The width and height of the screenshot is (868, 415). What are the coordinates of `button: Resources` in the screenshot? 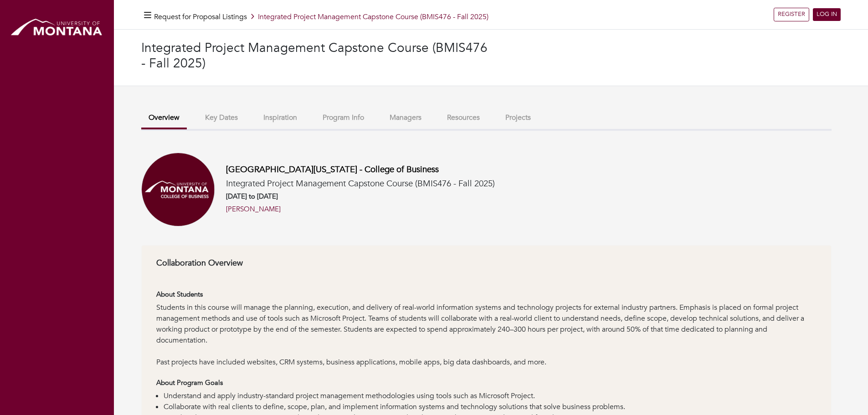 It's located at (463, 117).